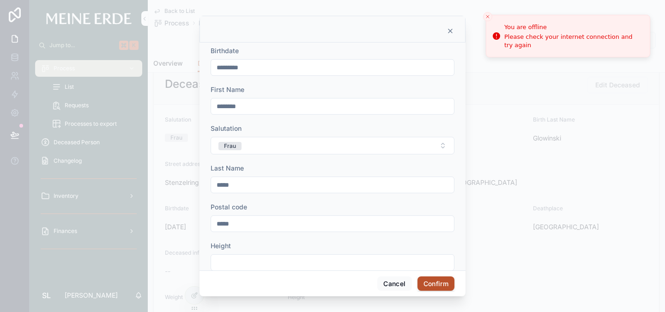 This screenshot has height=312, width=665. Describe the element at coordinates (573, 27) in the screenshot. I see `div: You are offline` at that location.